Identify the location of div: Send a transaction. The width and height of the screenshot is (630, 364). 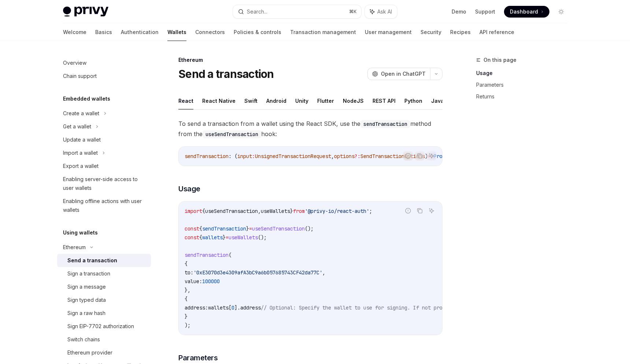
(92, 260).